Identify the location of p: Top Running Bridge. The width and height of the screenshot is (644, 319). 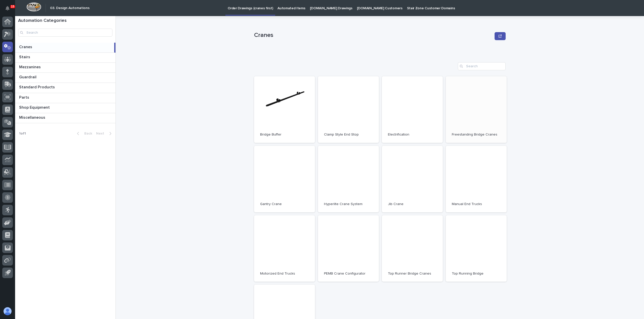
(477, 274).